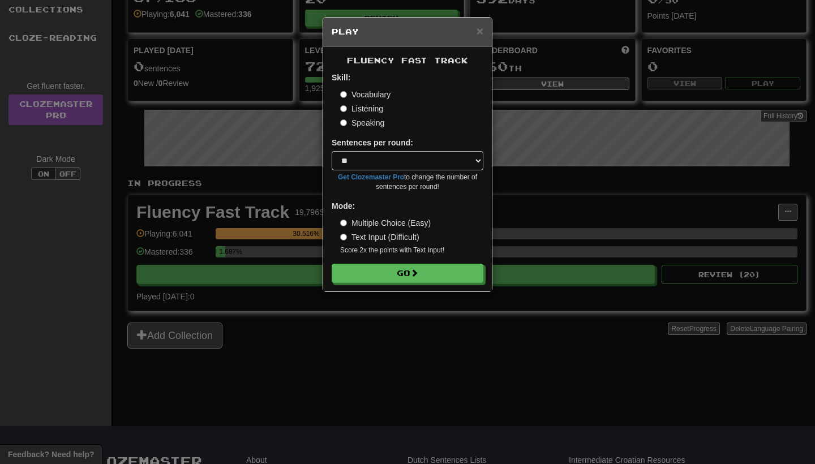  I want to click on strong: Mode:, so click(343, 206).